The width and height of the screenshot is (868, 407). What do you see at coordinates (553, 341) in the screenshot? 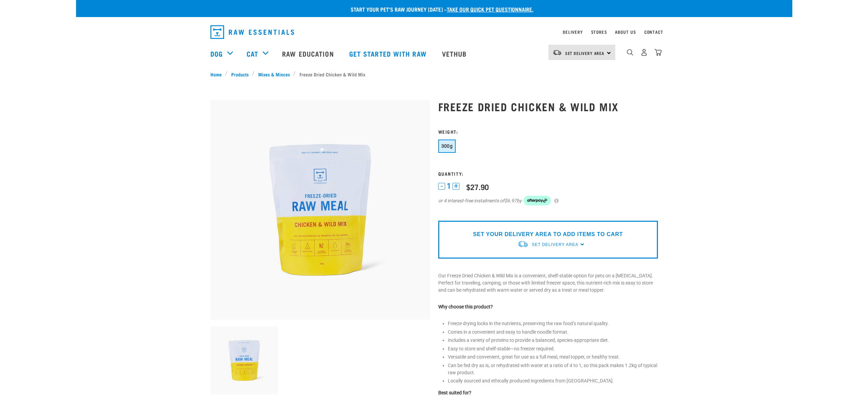
I see `li: Includes a variety of proteins to provide a balanced, species-appropriate diet.` at bounding box center [553, 341].